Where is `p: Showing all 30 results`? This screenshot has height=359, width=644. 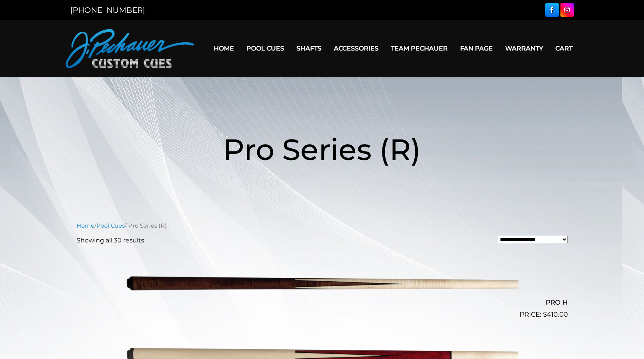
p: Showing all 30 results is located at coordinates (110, 241).